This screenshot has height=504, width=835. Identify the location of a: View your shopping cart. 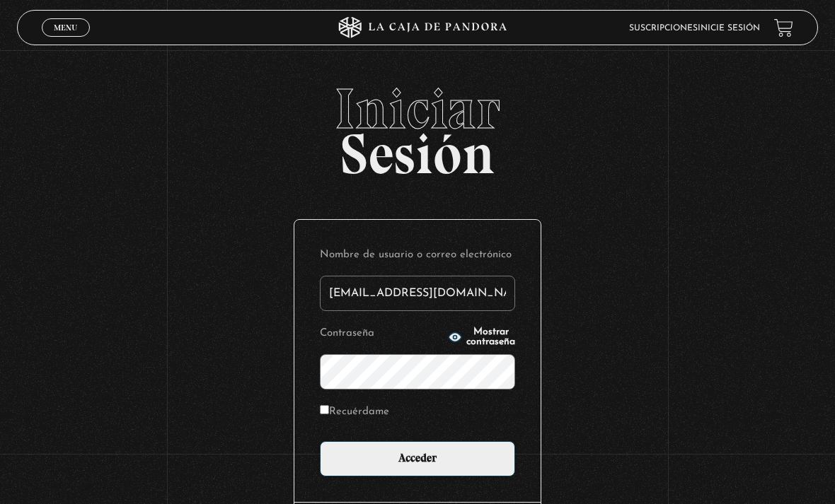
(783, 27).